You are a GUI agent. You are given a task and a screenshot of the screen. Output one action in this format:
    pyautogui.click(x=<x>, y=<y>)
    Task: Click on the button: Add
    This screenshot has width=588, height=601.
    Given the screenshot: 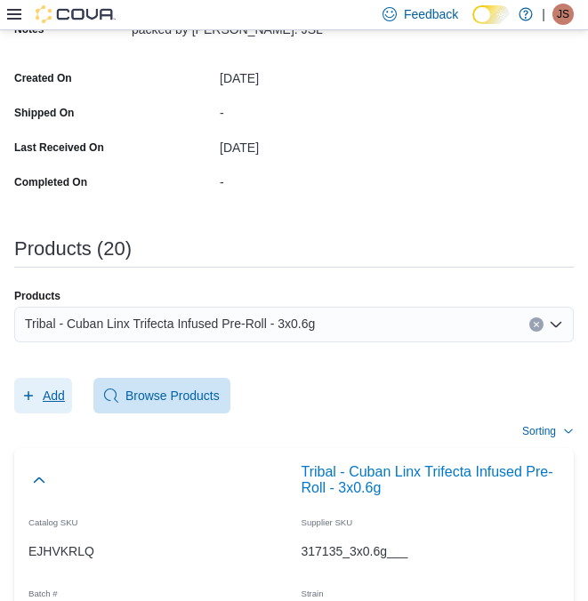 What is the action you would take?
    pyautogui.click(x=43, y=396)
    